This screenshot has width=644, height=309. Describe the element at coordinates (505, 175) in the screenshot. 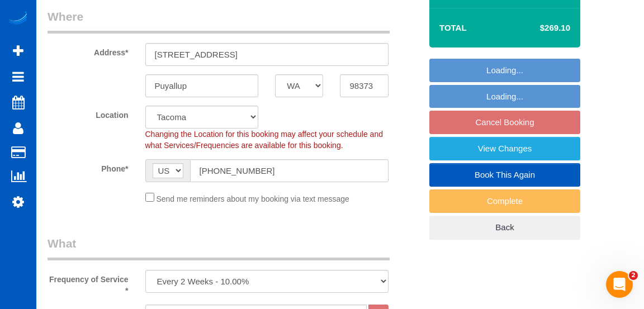

I see `a: Book This Again` at that location.